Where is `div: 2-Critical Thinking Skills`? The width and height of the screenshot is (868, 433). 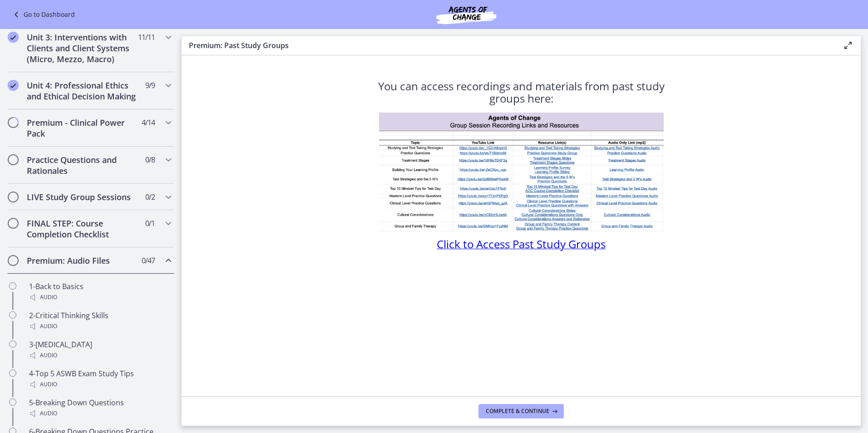 div: 2-Critical Thinking Skills is located at coordinates (100, 321).